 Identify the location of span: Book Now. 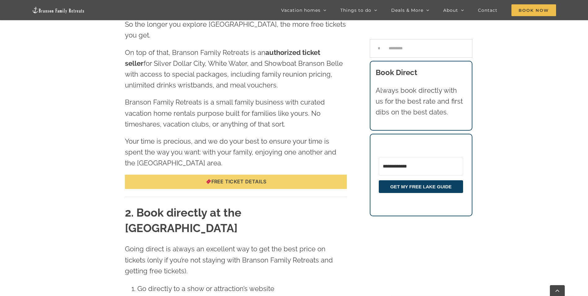
(533, 10).